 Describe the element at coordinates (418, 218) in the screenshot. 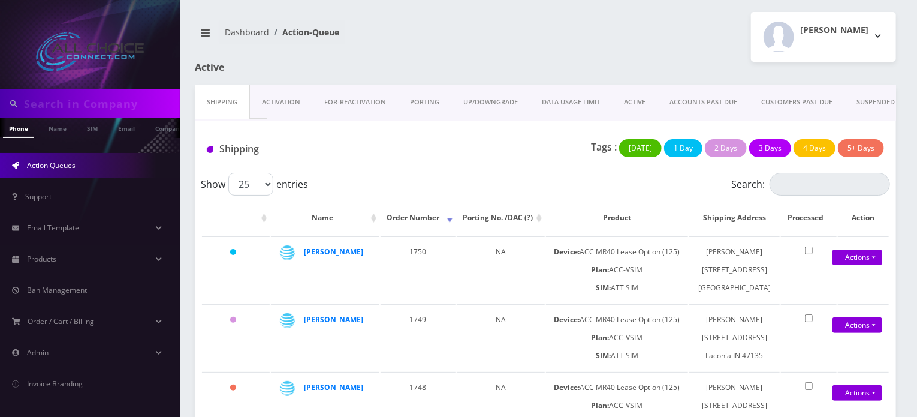

I see `th: Order Number: activate to sort column ascending` at that location.